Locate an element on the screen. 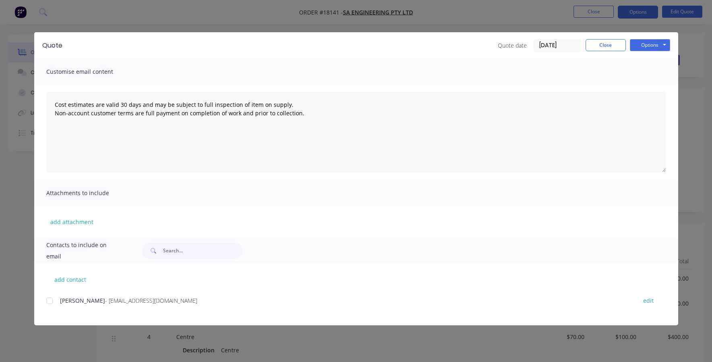 The width and height of the screenshot is (712, 362). button: Close is located at coordinates (606, 45).